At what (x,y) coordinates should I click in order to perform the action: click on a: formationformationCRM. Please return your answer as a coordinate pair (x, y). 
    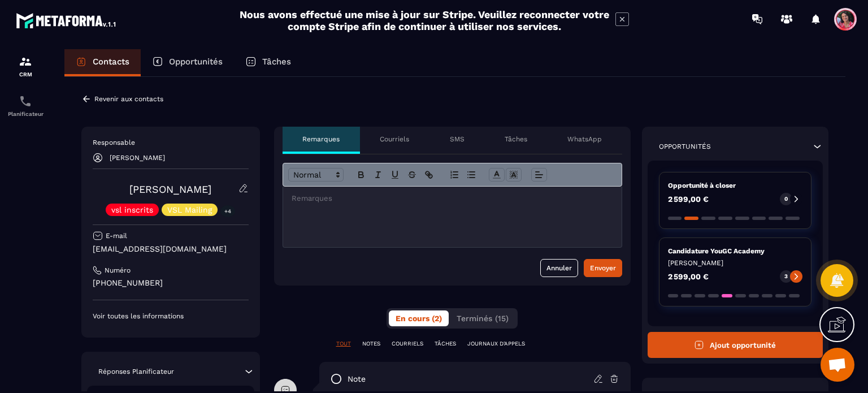
    Looking at the image, I should click on (25, 66).